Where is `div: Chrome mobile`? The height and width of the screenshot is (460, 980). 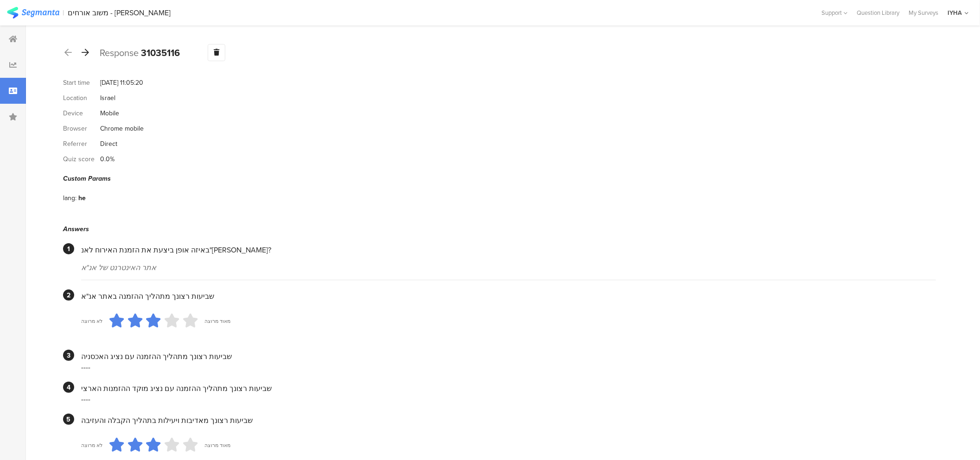 div: Chrome mobile is located at coordinates (122, 128).